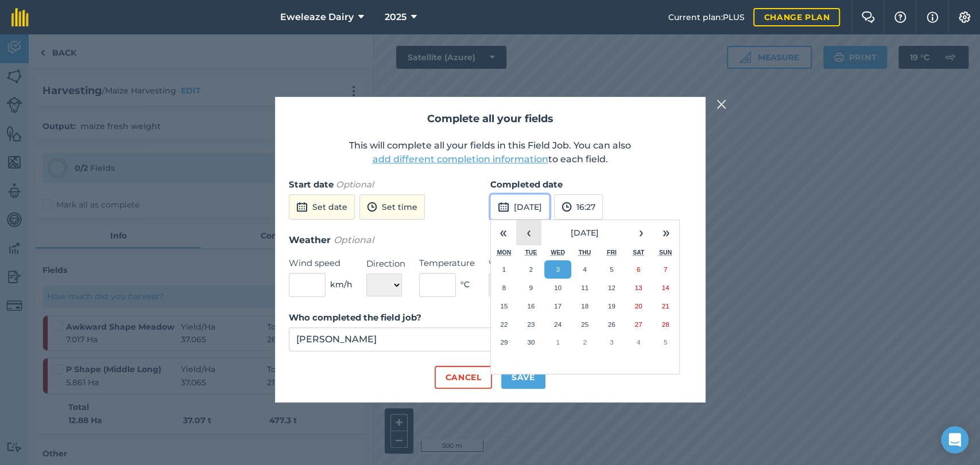  Describe the element at coordinates (463, 377) in the screenshot. I see `button: Cancel` at that location.